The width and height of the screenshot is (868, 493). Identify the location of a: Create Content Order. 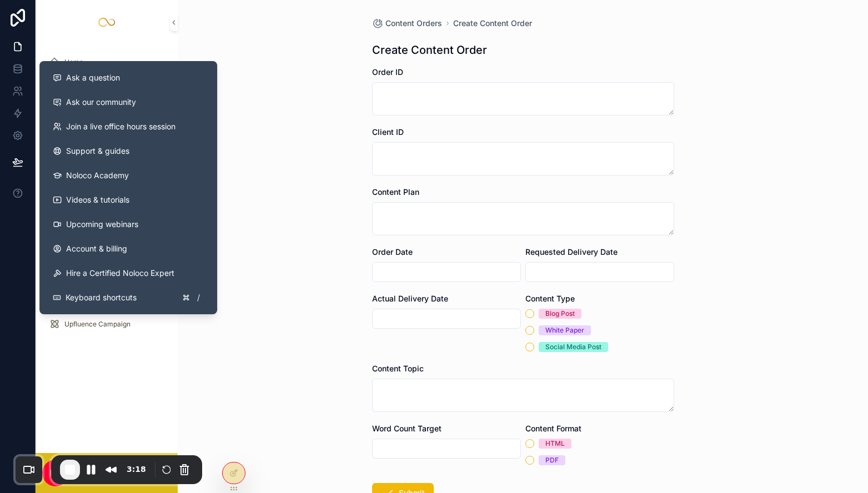
(493, 23).